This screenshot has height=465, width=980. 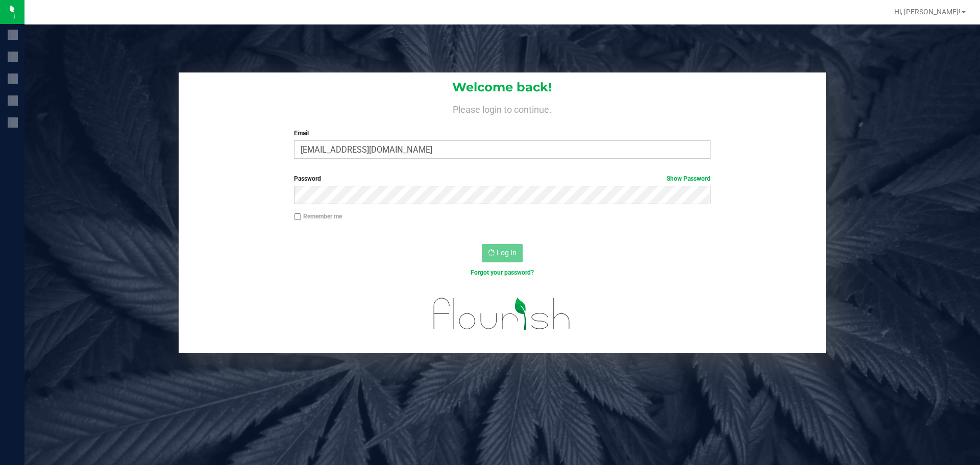 I want to click on span: Log In, so click(x=506, y=252).